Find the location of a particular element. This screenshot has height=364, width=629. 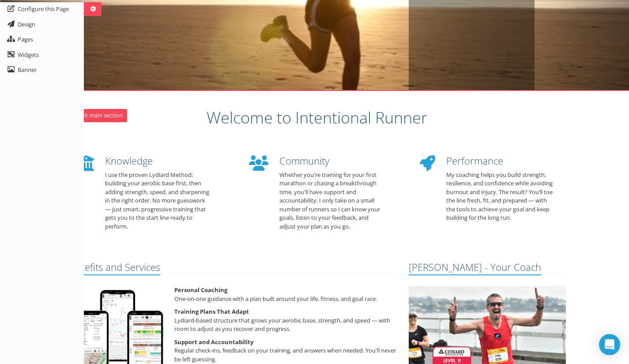

div: Open Intercom Messenger is located at coordinates (610, 345).